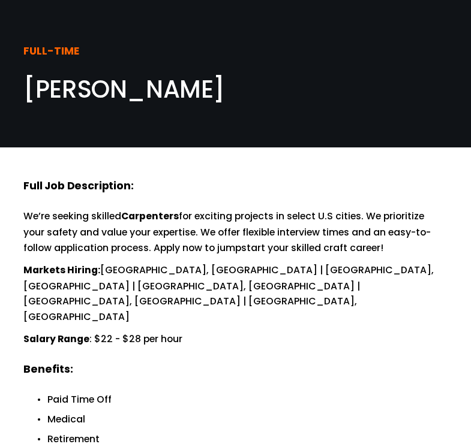  Describe the element at coordinates (150, 217) in the screenshot. I see `strong: Carpenters` at that location.